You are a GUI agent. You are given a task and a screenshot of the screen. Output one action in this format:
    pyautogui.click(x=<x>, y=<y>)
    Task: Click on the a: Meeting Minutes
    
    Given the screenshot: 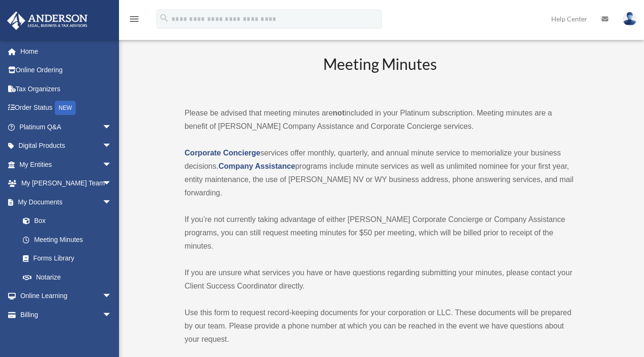 What is the action you would take?
    pyautogui.click(x=67, y=240)
    